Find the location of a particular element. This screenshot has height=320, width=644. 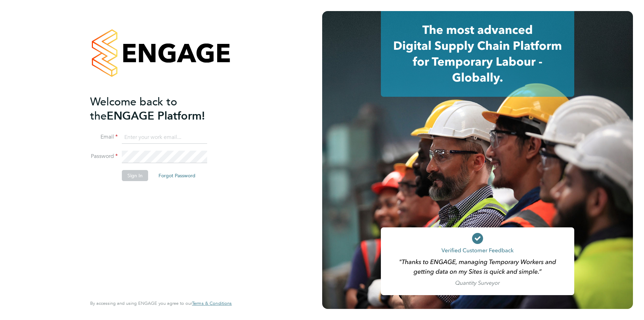

label: Email is located at coordinates (104, 137).